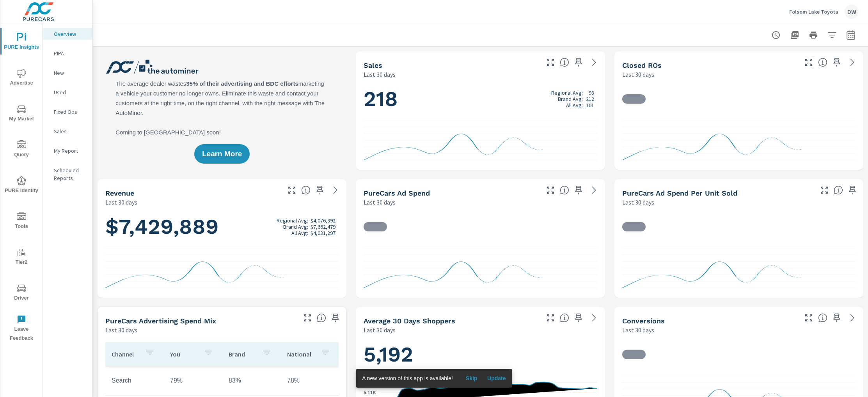  Describe the element at coordinates (643, 321) in the screenshot. I see `h5: Conversions` at that location.